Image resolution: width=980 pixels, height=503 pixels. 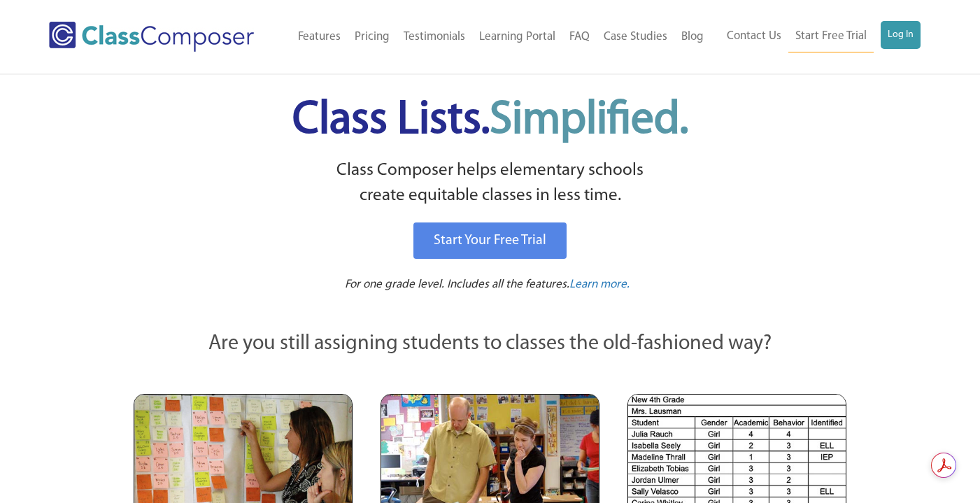 I want to click on a: Start Free Trial, so click(x=831, y=37).